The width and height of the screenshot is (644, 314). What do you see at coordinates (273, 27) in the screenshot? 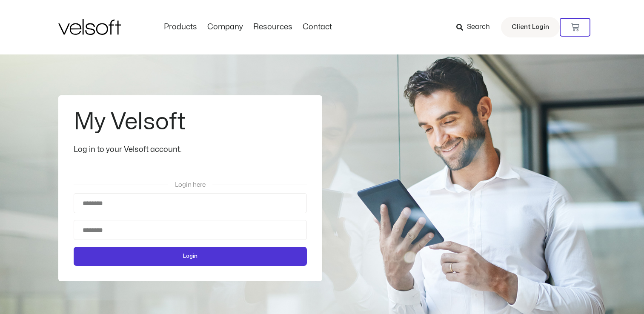
I see `a: ResourcesMenu Toggle` at bounding box center [273, 27].